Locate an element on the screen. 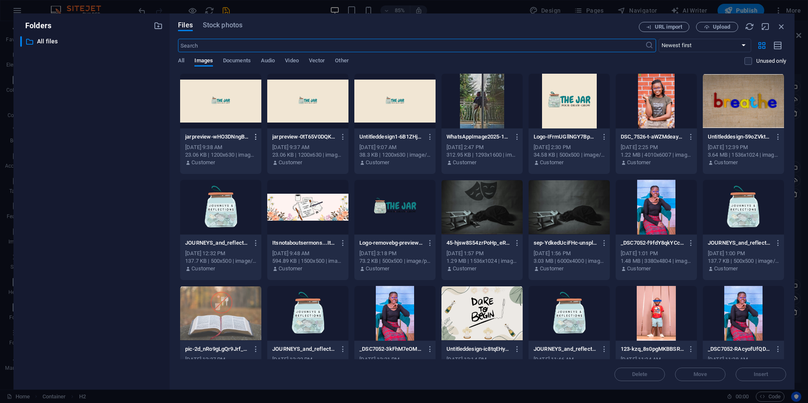 The width and height of the screenshot is (808, 403). span: Stock photos is located at coordinates (223, 25).